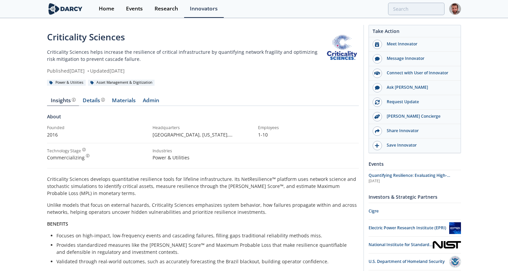 The image size is (508, 271). I want to click on div: Research, so click(166, 9).